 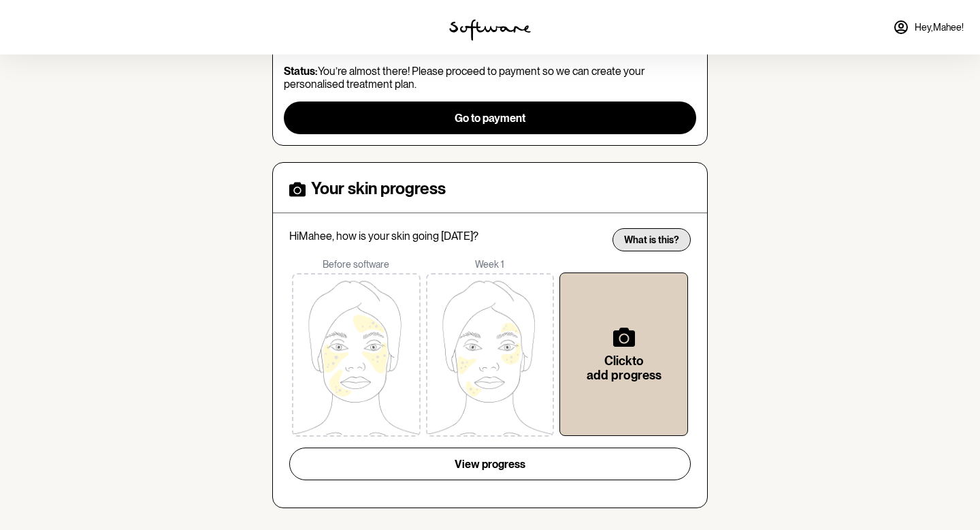 What do you see at coordinates (490, 78) in the screenshot?
I see `p: You’re almost there! Please proceed to payment so we can create your personalised treatment plan.` at bounding box center [490, 78].